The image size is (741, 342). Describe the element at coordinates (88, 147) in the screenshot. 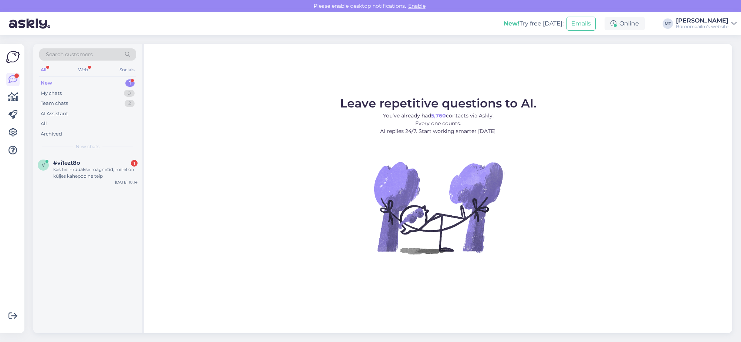

I see `span: New chats` at that location.